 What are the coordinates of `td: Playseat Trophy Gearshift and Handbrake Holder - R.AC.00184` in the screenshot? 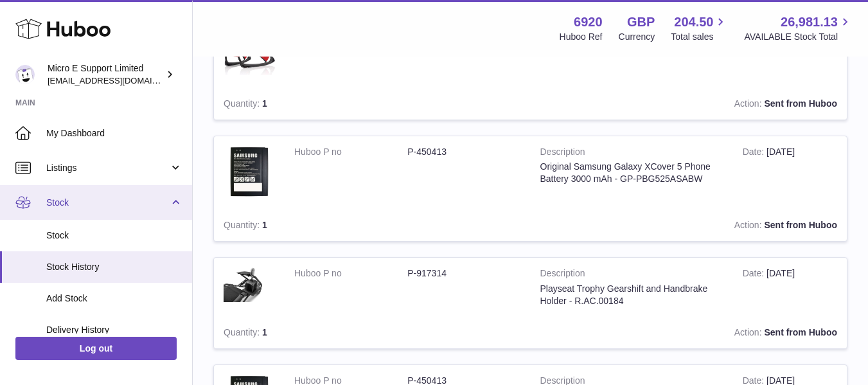 It's located at (632, 287).